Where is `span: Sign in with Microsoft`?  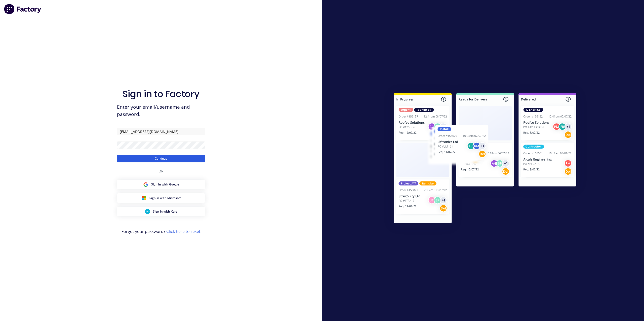 span: Sign in with Microsoft is located at coordinates (165, 198).